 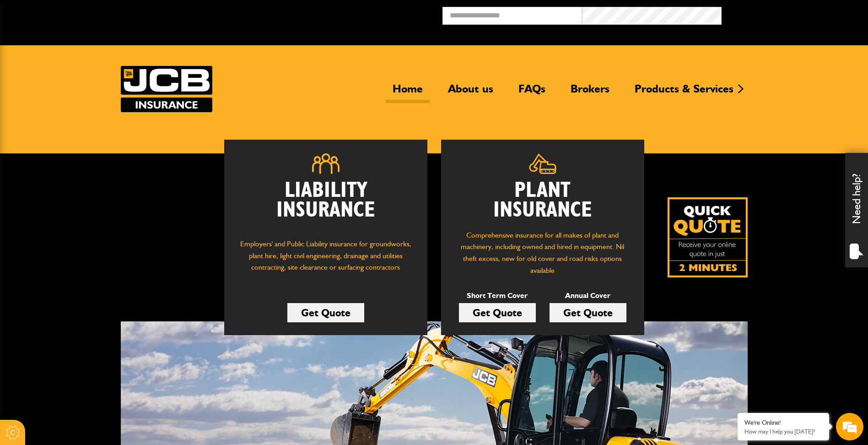 What do you see at coordinates (497, 296) in the screenshot?
I see `p: Short Term Cover` at bounding box center [497, 296].